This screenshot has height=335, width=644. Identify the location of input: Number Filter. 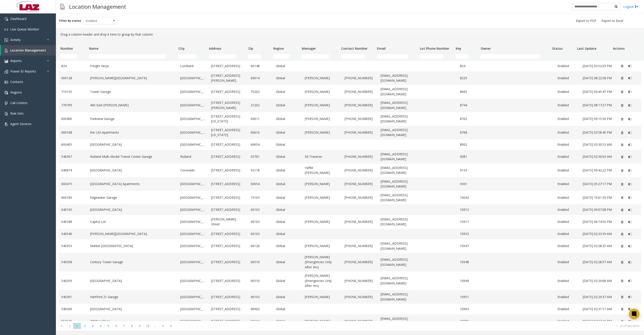
(69, 56).